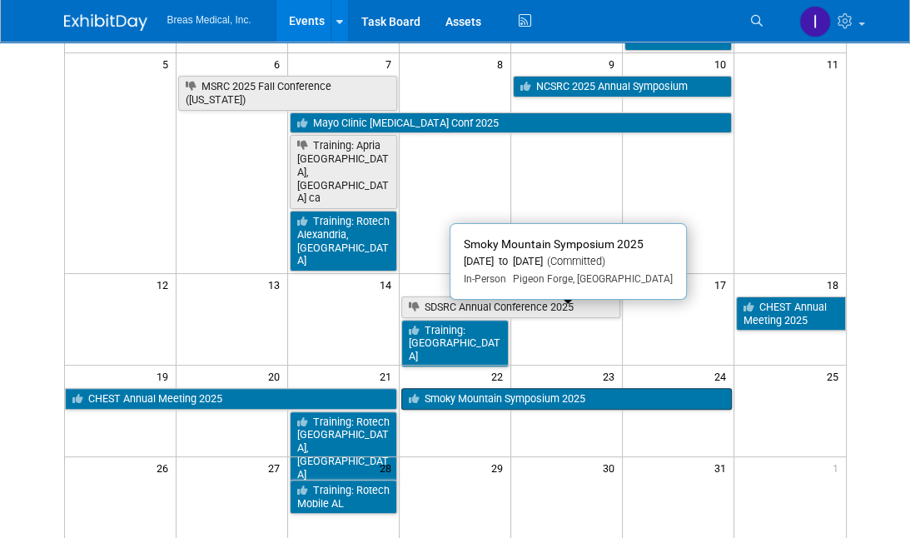 Image resolution: width=910 pixels, height=538 pixels. I want to click on span: 19, so click(165, 376).